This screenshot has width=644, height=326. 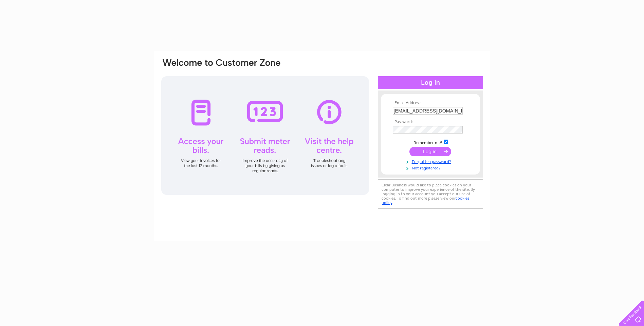 What do you see at coordinates (431, 142) in the screenshot?
I see `td: Remember me?` at bounding box center [431, 142].